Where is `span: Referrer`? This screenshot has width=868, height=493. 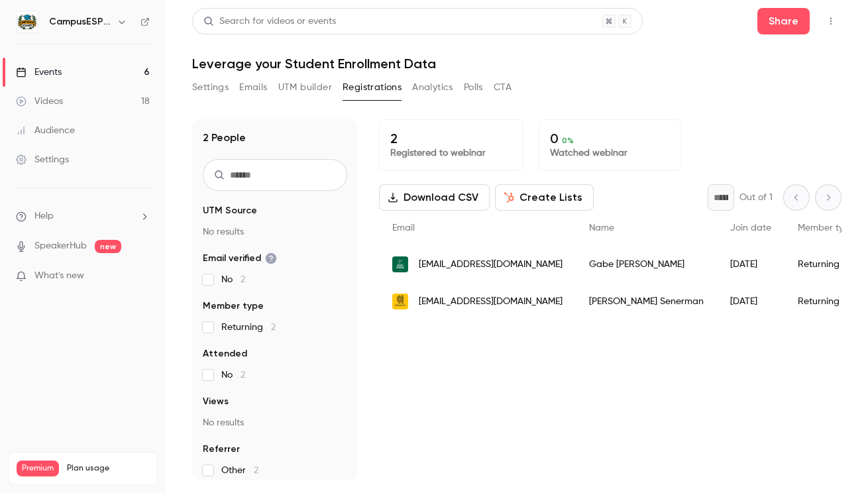
span: Referrer is located at coordinates (222, 450).